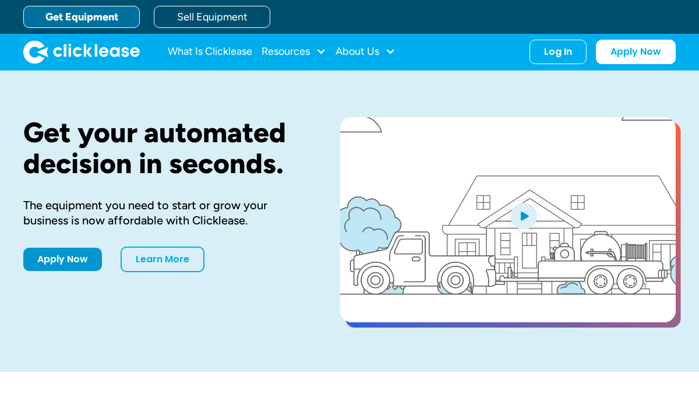 Image resolution: width=699 pixels, height=394 pixels. What do you see at coordinates (365, 52) in the screenshot?
I see `div: About Us` at bounding box center [365, 52].